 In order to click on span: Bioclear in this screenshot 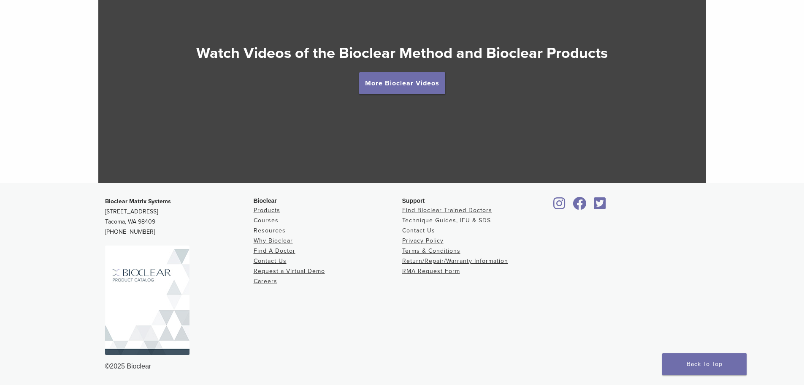, I will do `click(265, 201)`.